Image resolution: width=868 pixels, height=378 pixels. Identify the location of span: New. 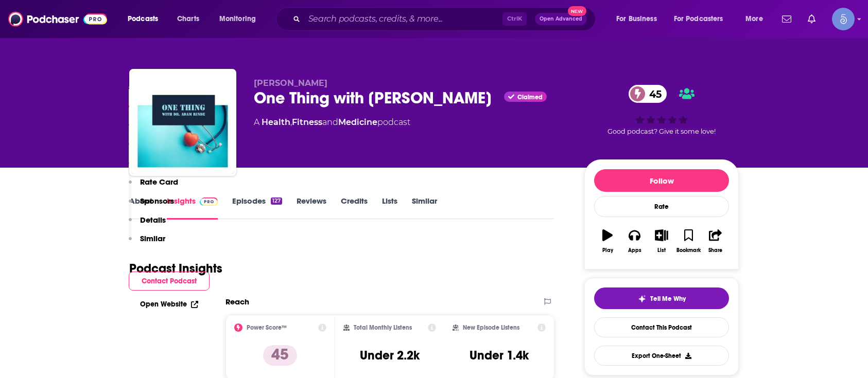
(577, 11).